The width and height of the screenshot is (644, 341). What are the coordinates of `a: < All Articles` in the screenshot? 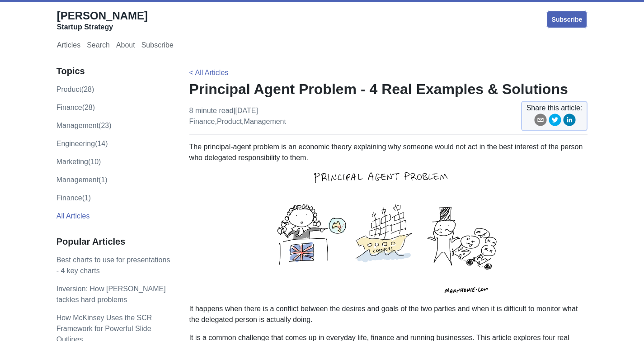 It's located at (209, 73).